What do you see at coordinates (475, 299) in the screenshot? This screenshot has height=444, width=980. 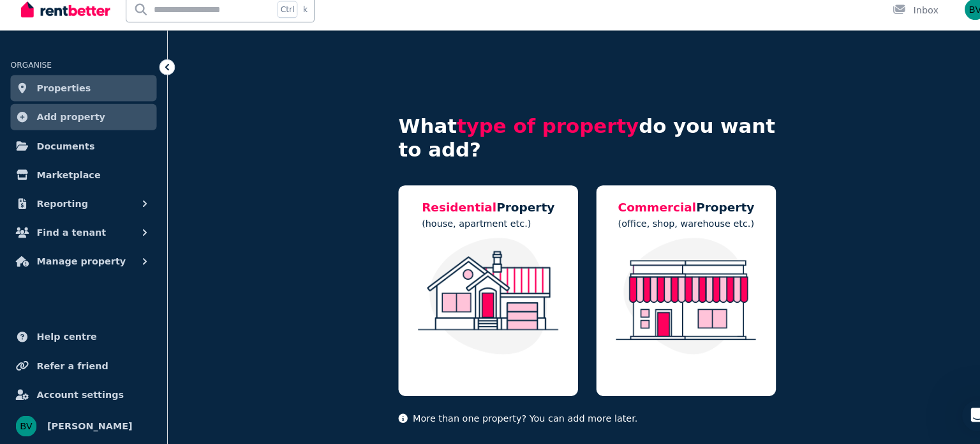 I see `img: Residential Property` at bounding box center [475, 299].